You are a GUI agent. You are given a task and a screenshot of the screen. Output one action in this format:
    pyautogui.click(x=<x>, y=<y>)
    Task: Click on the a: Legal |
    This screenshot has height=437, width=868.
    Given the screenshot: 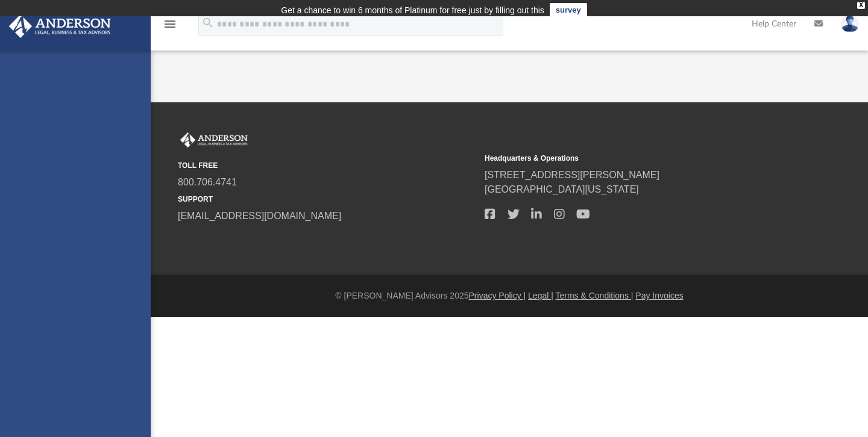 What is the action you would take?
    pyautogui.click(x=541, y=296)
    